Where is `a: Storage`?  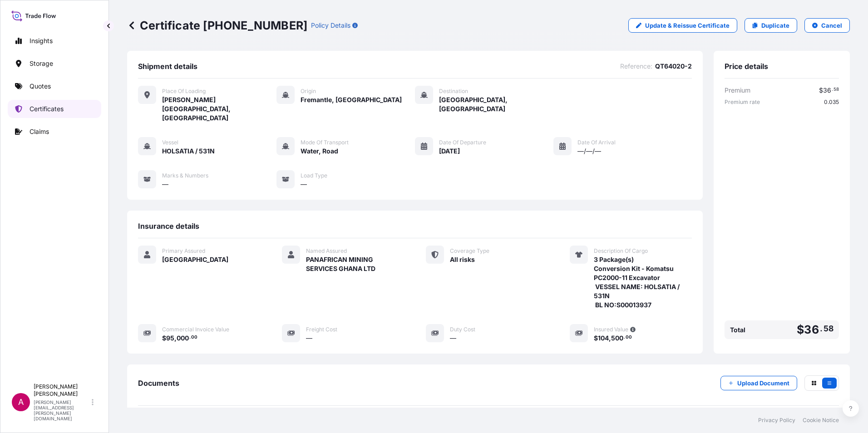
a: Storage is located at coordinates (54, 64).